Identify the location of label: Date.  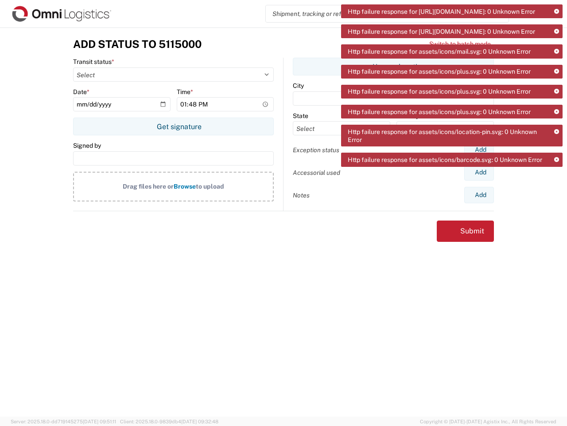
(81, 92).